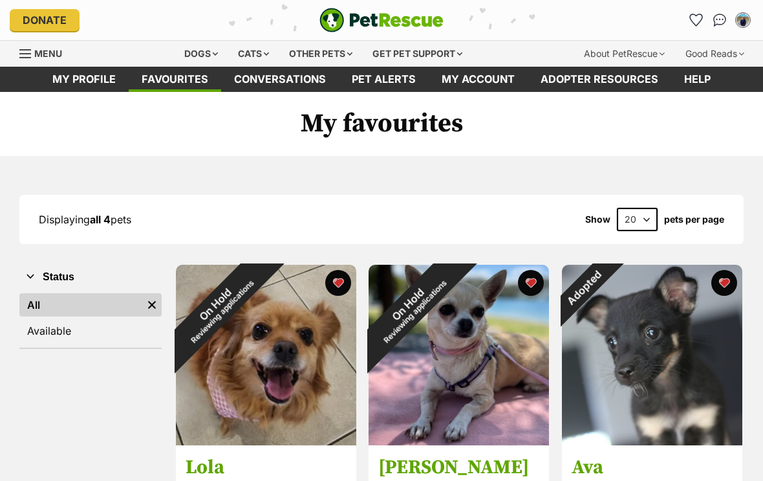 The height and width of the screenshot is (481, 763). Describe the element at coordinates (266, 467) in the screenshot. I see `h3: Lola` at that location.